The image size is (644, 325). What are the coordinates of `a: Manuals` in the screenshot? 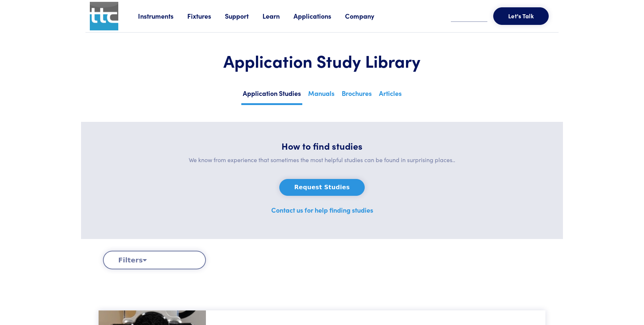 It's located at (321, 95).